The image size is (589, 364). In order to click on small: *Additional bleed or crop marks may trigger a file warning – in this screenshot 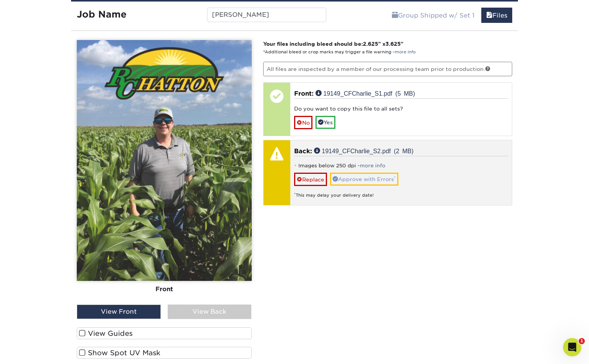, I will do `click(339, 52)`.